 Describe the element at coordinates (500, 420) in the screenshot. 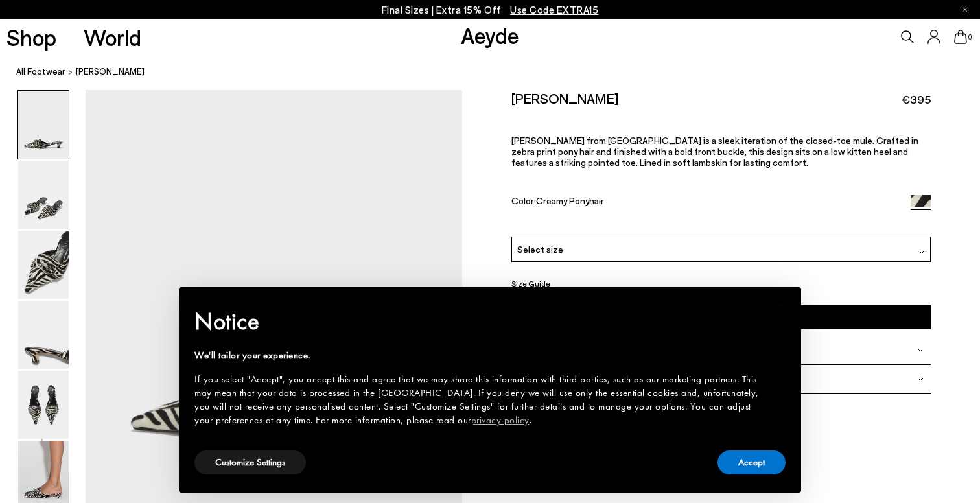

I see `a: privacy policy` at that location.